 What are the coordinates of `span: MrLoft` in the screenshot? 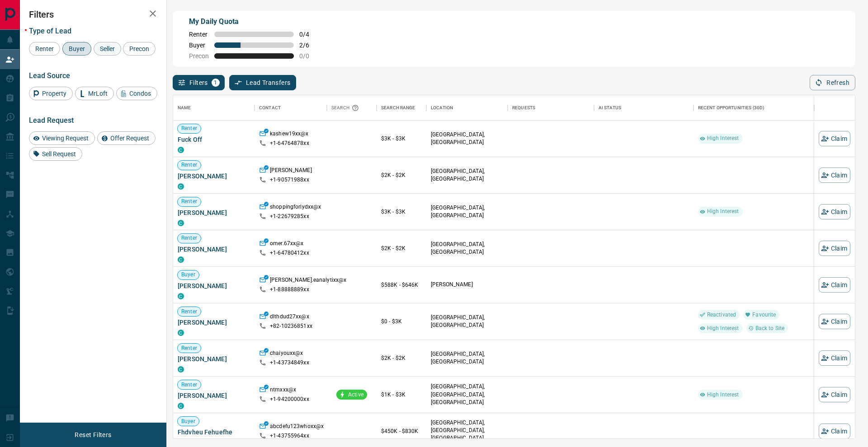 It's located at (97, 93).